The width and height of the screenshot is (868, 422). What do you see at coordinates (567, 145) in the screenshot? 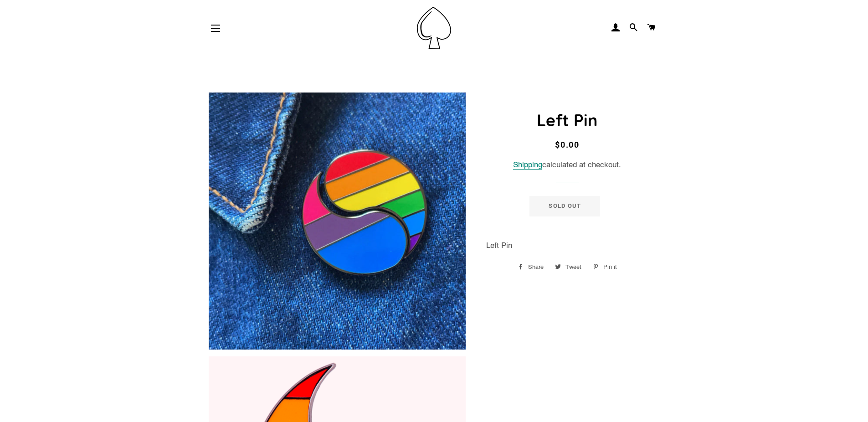
I see `span: $0.00` at bounding box center [567, 145].